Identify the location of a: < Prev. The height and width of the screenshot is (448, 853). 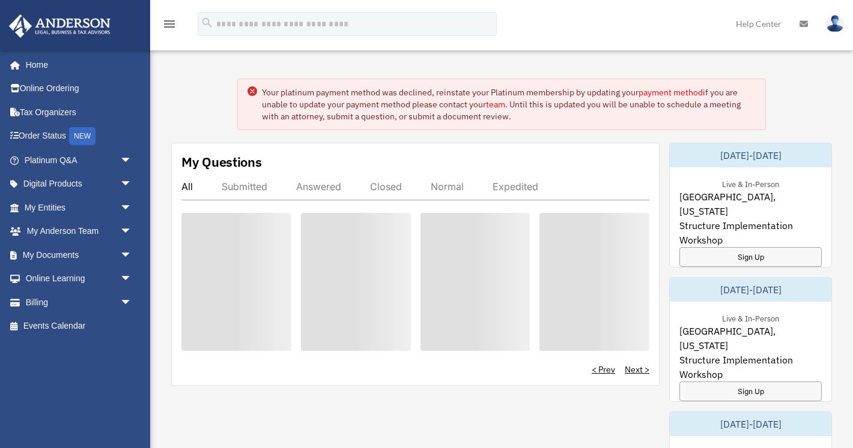
(603, 370).